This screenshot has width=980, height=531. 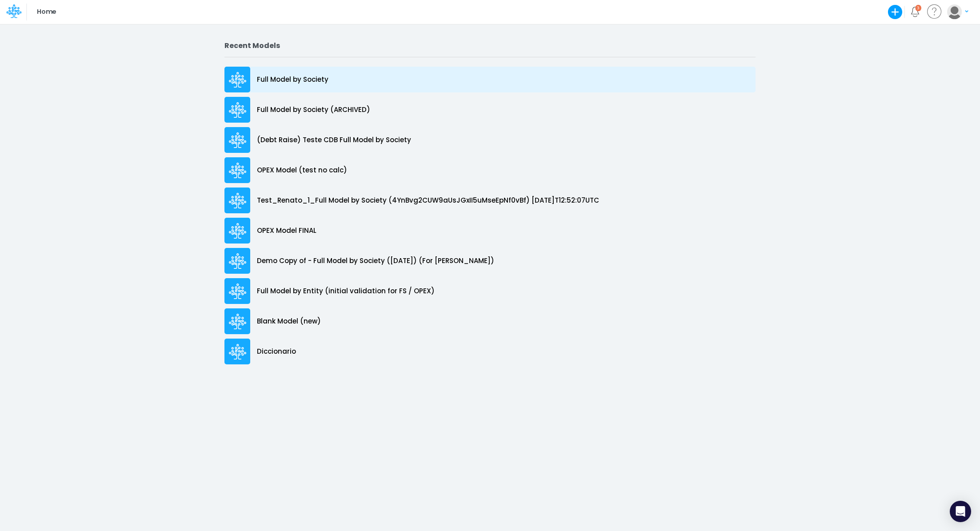 I want to click on a: Full Model by Entity (initial validation for FS / OPEX), so click(x=490, y=291).